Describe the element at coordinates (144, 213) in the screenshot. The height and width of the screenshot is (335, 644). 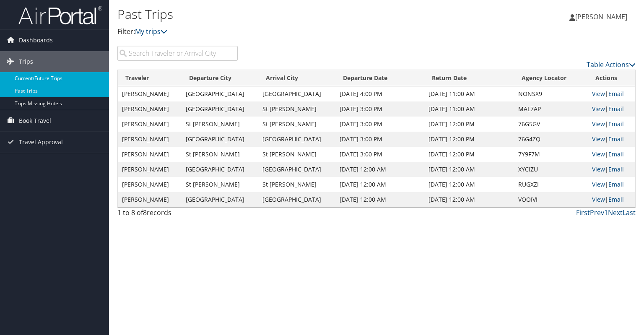
I see `span: 8` at that location.